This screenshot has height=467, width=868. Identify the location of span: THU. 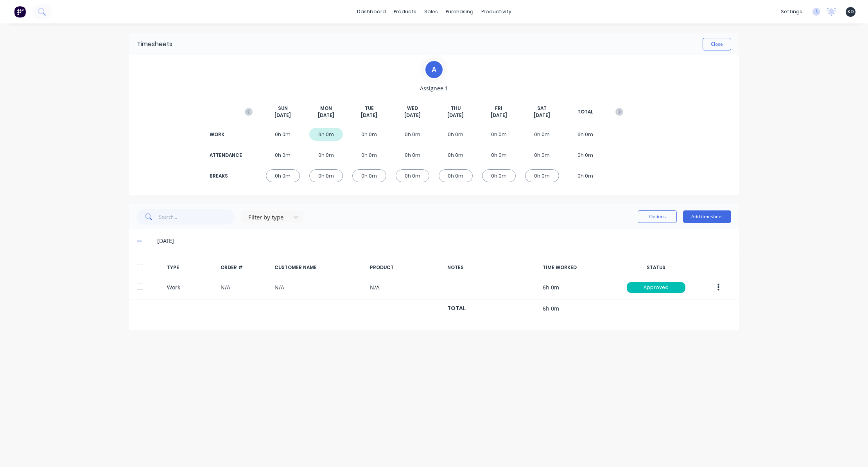
(455, 109).